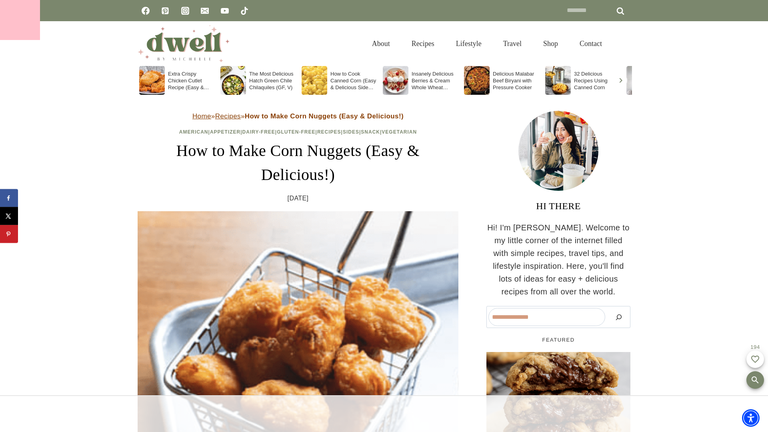 The height and width of the screenshot is (432, 768). Describe the element at coordinates (381, 44) in the screenshot. I see `a: About` at that location.